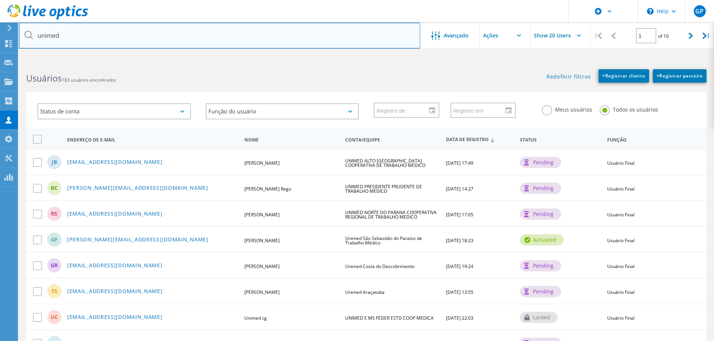  Describe the element at coordinates (54, 214) in the screenshot. I see `span: RS` at that location.